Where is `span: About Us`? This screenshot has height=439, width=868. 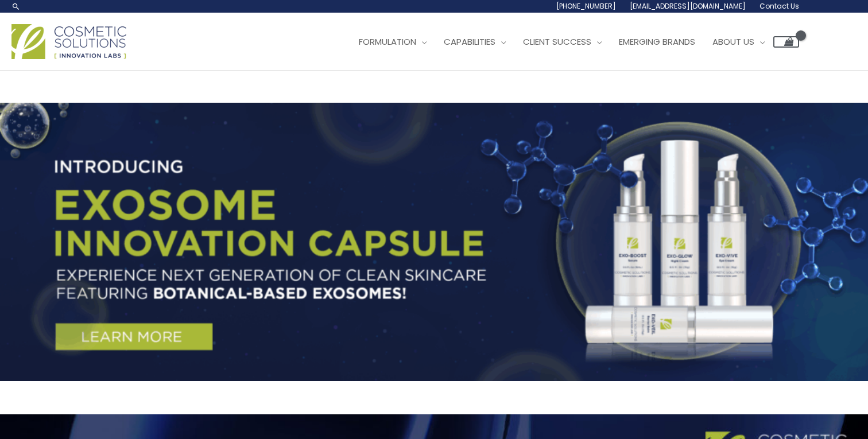
span: About Us is located at coordinates (733, 41).